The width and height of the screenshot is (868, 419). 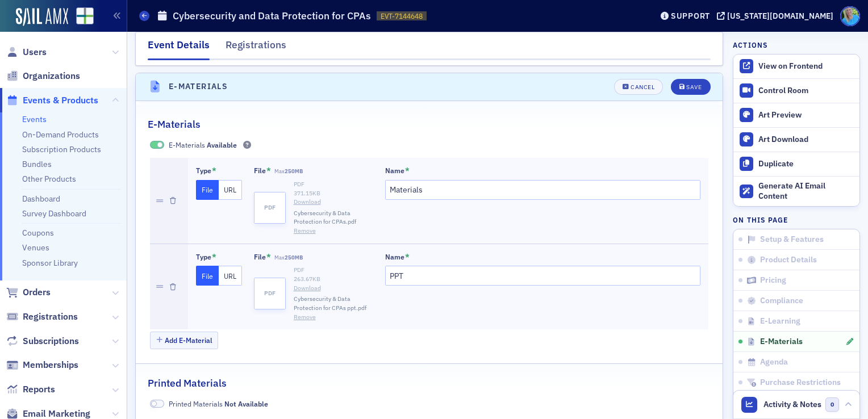 What do you see at coordinates (792, 240) in the screenshot?
I see `span: Setup & Features` at bounding box center [792, 240].